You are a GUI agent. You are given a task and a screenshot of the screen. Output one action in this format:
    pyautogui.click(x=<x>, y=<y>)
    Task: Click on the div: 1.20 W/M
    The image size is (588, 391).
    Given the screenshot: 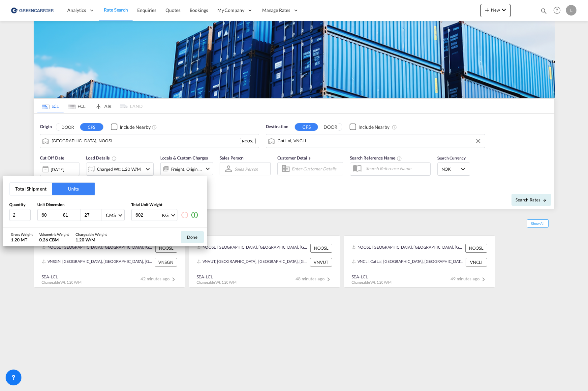 What is the action you would take?
    pyautogui.click(x=91, y=240)
    